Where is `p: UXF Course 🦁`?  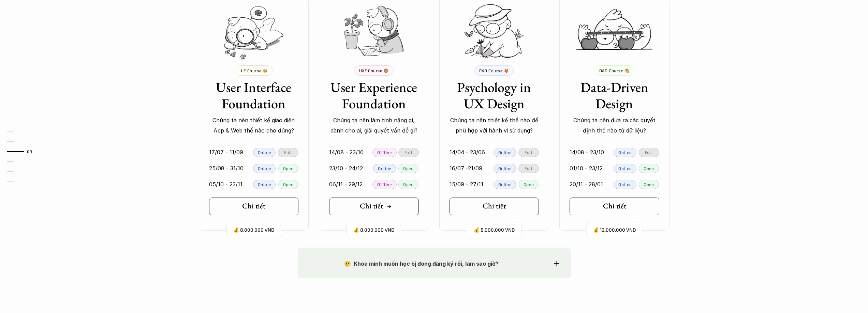 p: UXF Course 🦁 is located at coordinates (374, 71).